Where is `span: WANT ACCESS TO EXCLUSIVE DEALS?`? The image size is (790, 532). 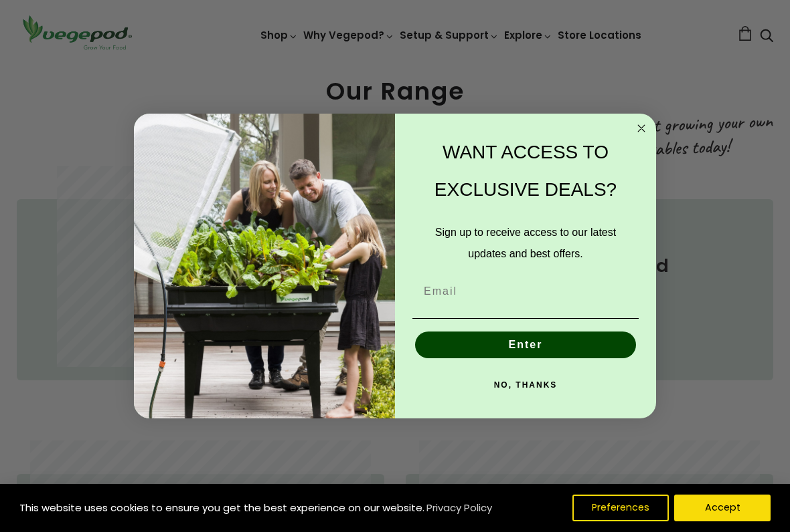 span: WANT ACCESS TO EXCLUSIVE DEALS? is located at coordinates (526, 171).